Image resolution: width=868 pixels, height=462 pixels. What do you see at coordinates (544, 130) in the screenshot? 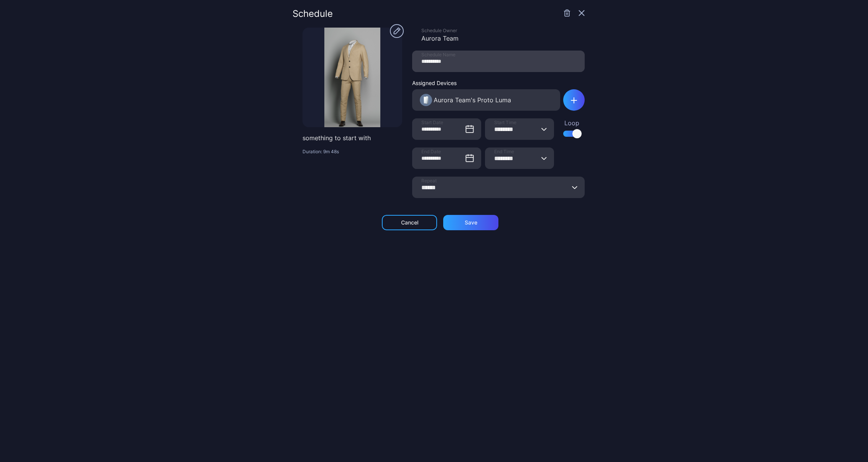
I see `button: Start Time` at bounding box center [544, 130].